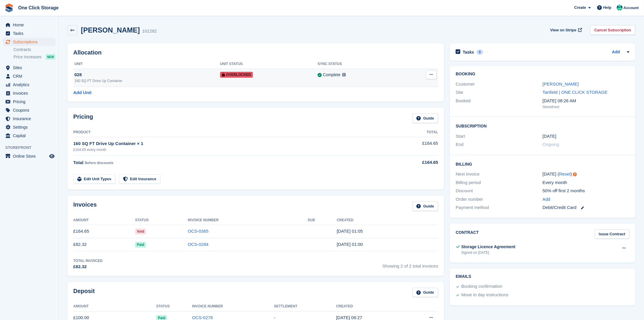  I want to click on span: Sites, so click(30, 68).